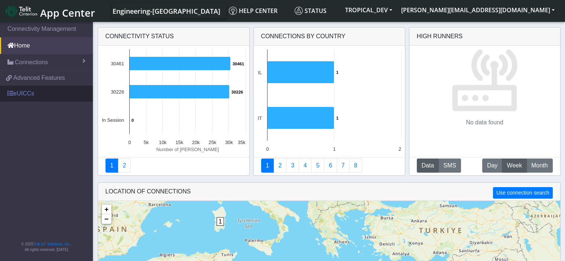  I want to click on a: Zoom in, so click(107, 209).